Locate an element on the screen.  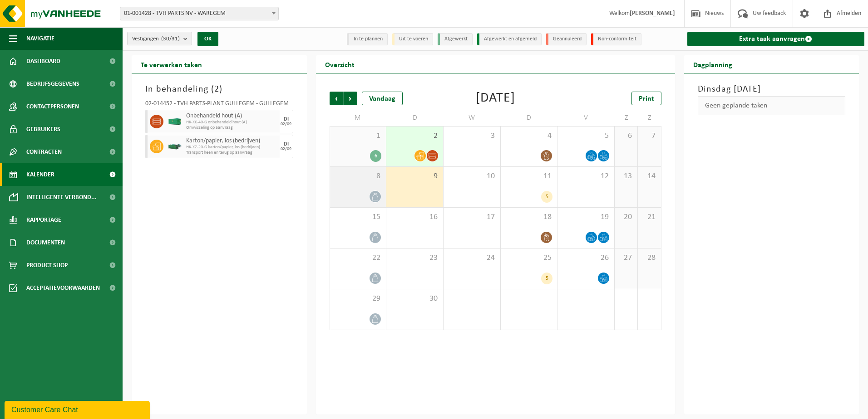
span: 7 is located at coordinates (649, 136).